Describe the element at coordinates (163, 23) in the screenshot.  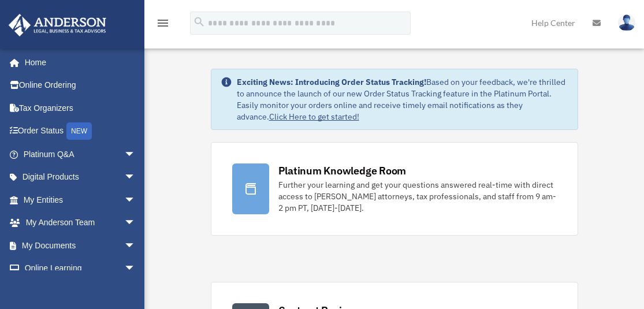
I see `i: menu` at that location.